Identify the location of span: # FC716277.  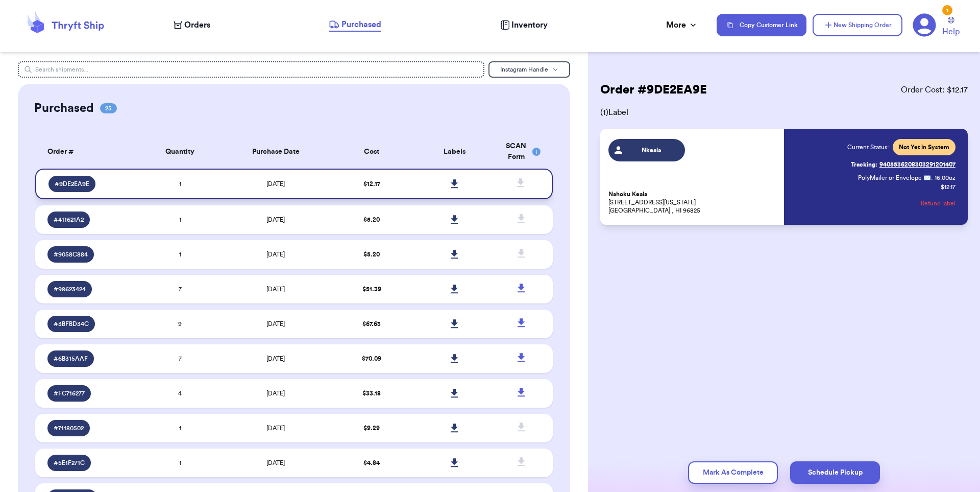
(69, 393).